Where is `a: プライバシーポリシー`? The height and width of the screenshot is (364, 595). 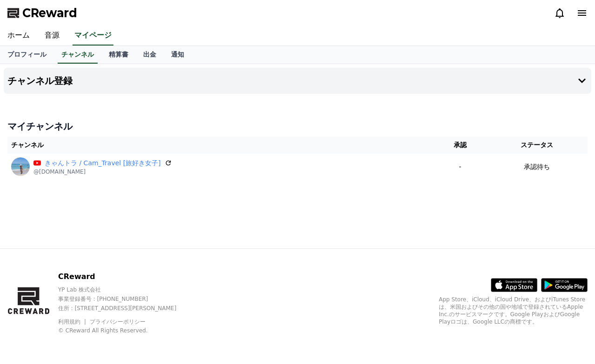
a: プライバシーポリシー is located at coordinates (118, 321).